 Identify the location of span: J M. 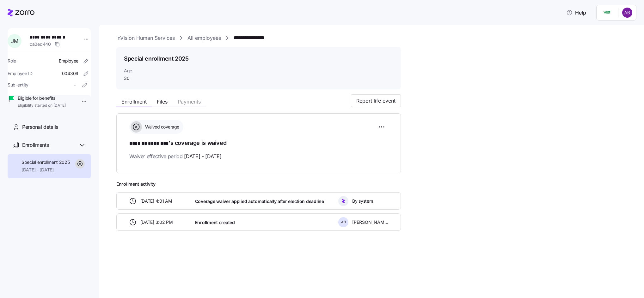
(15, 41).